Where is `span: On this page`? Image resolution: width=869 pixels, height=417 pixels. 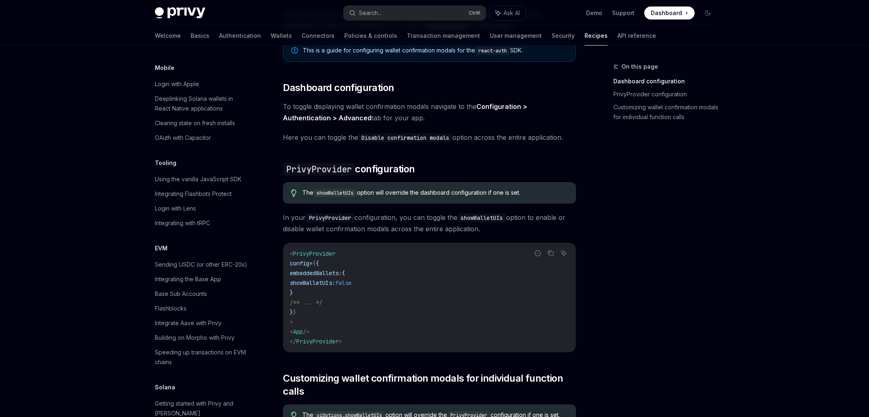
span: On this page is located at coordinates (639, 67).